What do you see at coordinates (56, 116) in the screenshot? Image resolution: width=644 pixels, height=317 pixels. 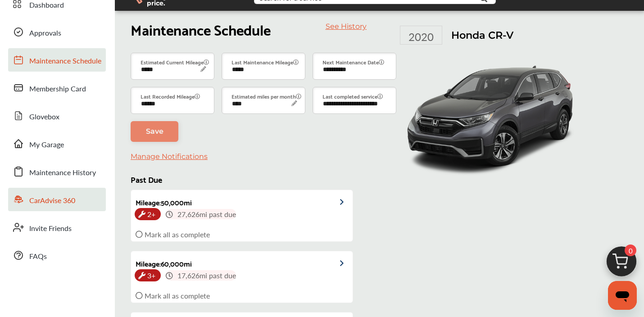 I see `a: Glovebox` at bounding box center [56, 116].